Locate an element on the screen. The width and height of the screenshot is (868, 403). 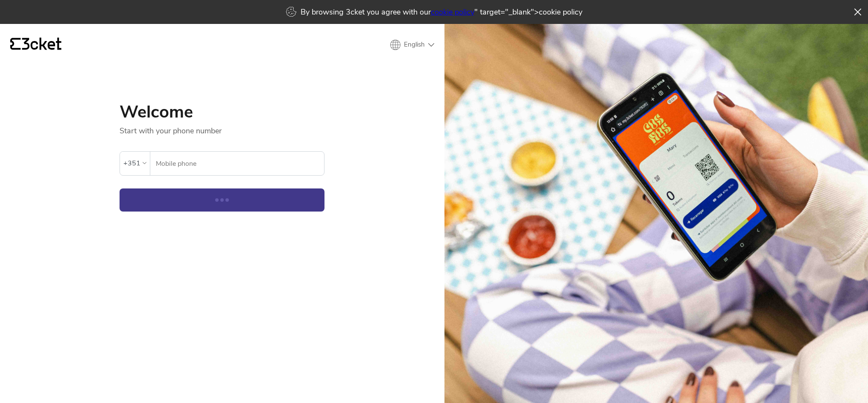
label: Mobile phone is located at coordinates (237, 164).